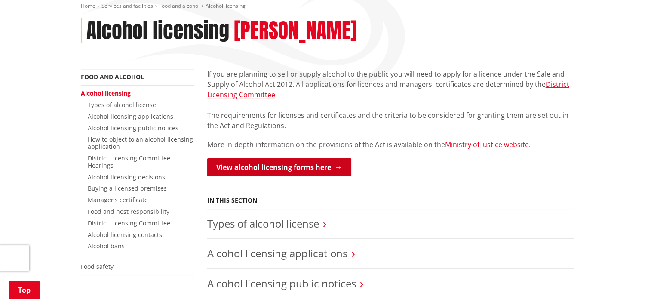 The width and height of the screenshot is (654, 299). Describe the element at coordinates (88, 6) in the screenshot. I see `a: Home` at that location.